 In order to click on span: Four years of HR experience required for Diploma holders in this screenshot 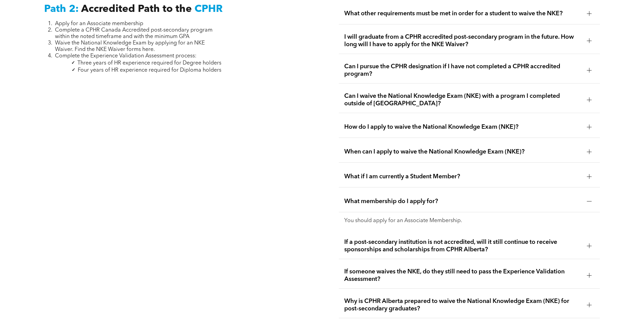, I will do `click(149, 70)`.